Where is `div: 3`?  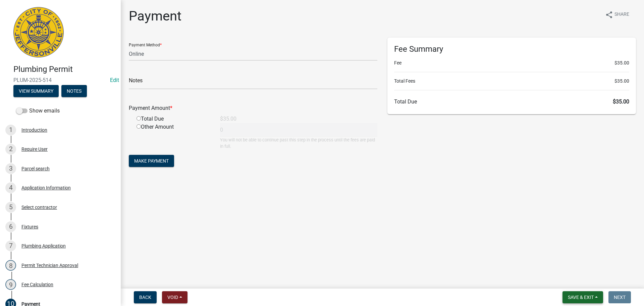
div: 3 is located at coordinates (11, 169).